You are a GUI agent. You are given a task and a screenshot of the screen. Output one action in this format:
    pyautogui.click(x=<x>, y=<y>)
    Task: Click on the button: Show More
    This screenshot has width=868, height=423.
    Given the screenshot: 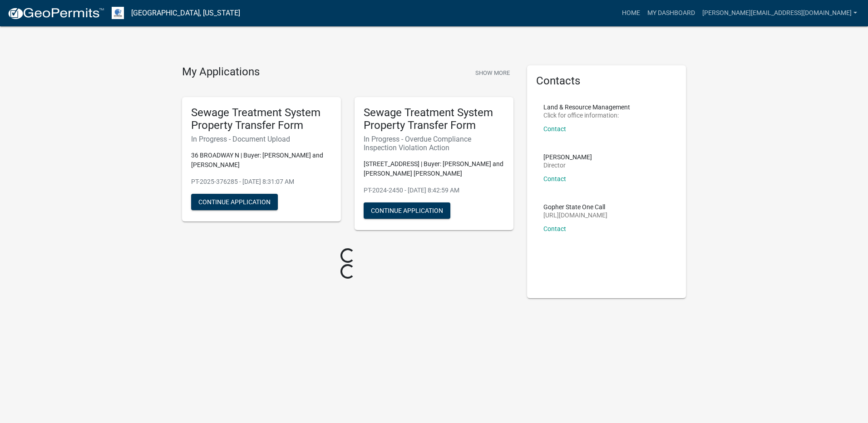 What is the action you would take?
    pyautogui.click(x=493, y=73)
    